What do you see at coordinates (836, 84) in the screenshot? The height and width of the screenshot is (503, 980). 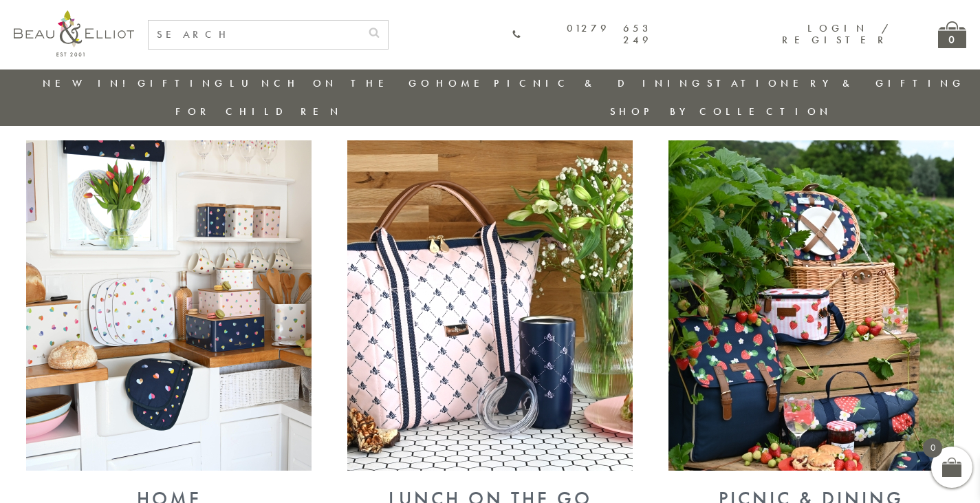 I see `a: Stationery & Gifting` at bounding box center [836, 84].